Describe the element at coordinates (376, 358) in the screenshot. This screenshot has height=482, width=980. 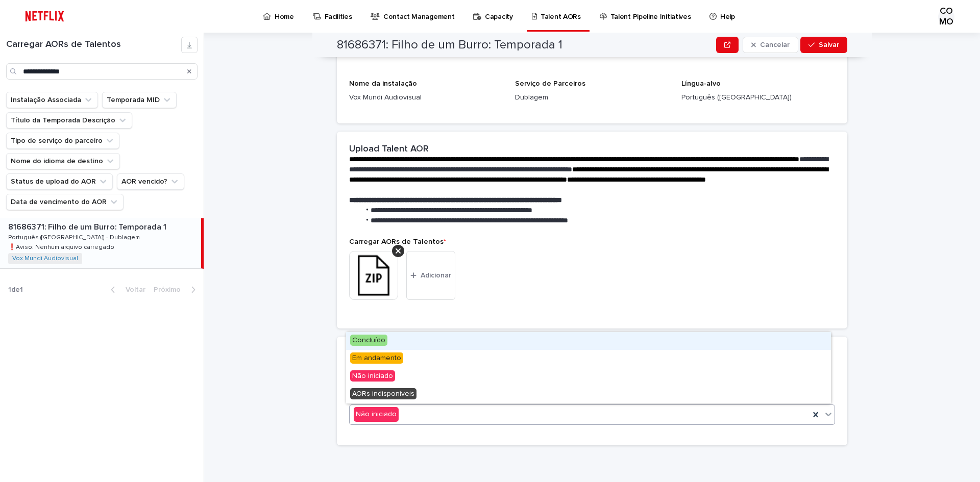
I see `font: Em andamento` at that location.